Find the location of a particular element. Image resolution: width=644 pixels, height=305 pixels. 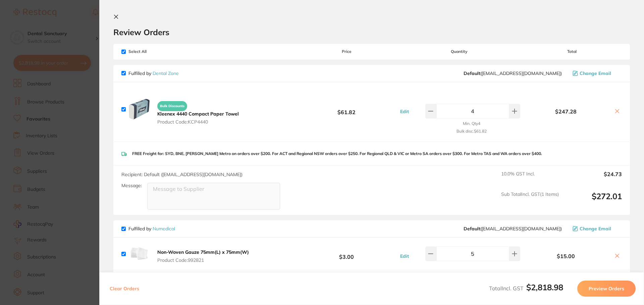

span: Total Incl. GST is located at coordinates (526, 288).